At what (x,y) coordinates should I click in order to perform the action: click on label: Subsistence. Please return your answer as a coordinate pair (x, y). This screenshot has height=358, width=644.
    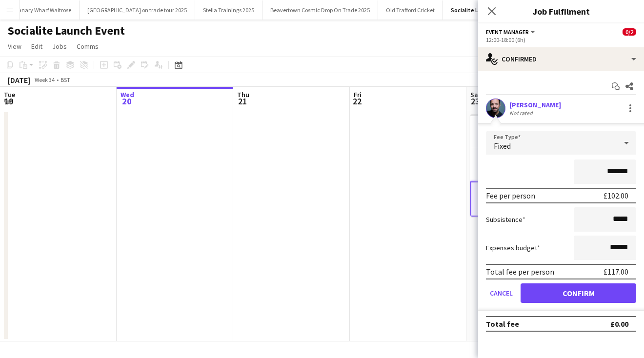
    Looking at the image, I should click on (505, 220).